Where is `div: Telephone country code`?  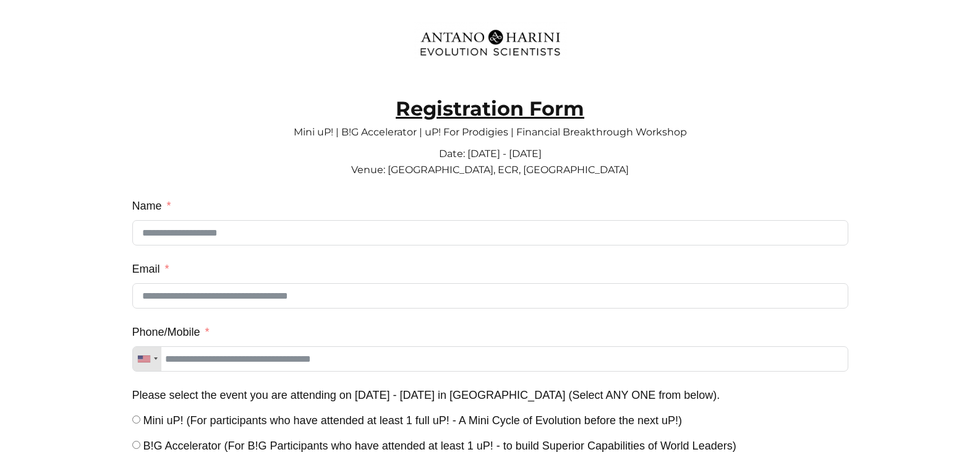
div: Telephone country code is located at coordinates (147, 359).